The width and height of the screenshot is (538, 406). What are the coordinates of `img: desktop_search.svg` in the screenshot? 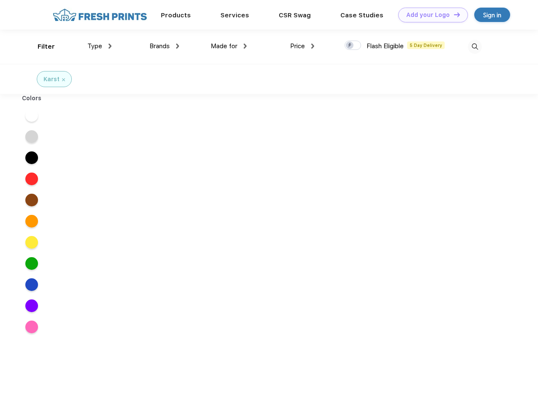 It's located at (475, 46).